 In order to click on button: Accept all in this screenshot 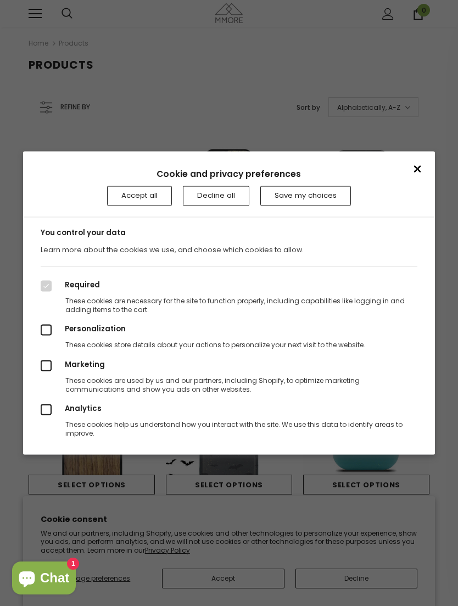, I will do `click(140, 196)`.